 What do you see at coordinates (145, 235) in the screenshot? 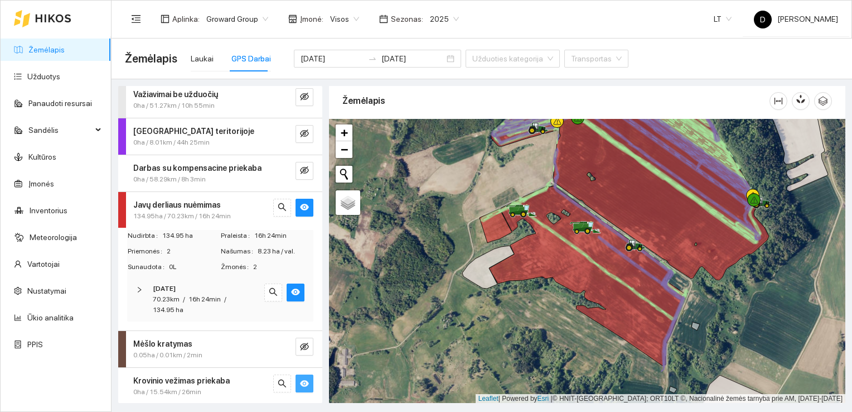
I see `span: Nudirbta` at bounding box center [145, 235].